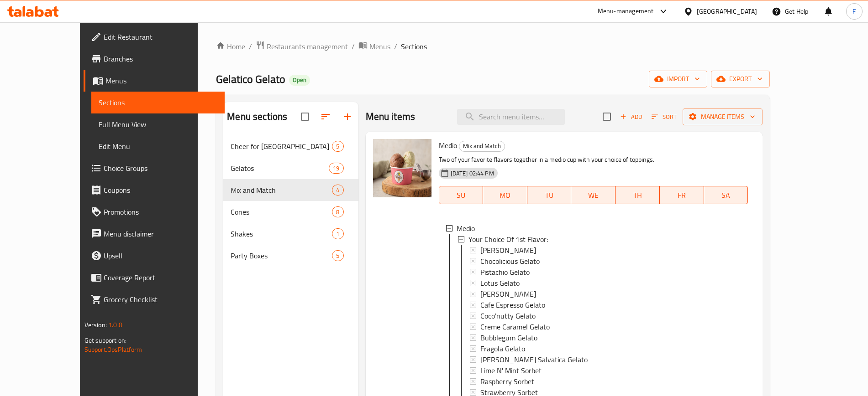  What do you see at coordinates (505, 273) in the screenshot?
I see `span: Pistachio Gelato` at bounding box center [505, 273].